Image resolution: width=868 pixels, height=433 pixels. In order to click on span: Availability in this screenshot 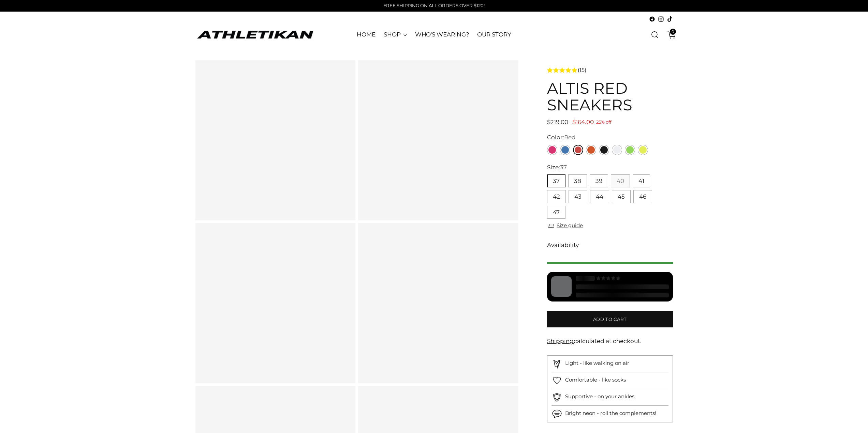, I will do `click(563, 245)`.